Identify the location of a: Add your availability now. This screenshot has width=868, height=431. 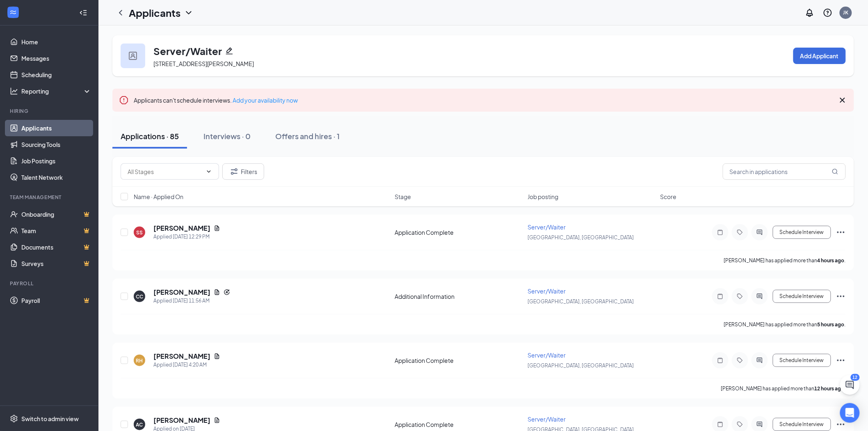
(265, 100).